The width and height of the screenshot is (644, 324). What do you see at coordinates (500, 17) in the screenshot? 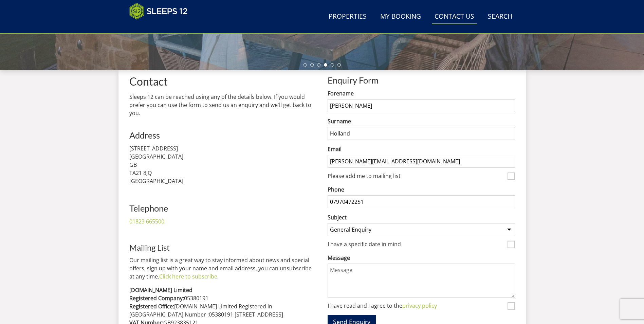
I see `a: Search` at bounding box center [500, 17].